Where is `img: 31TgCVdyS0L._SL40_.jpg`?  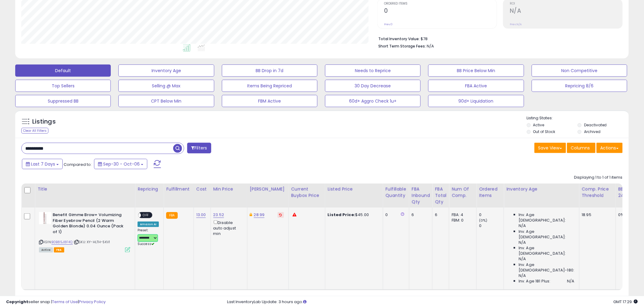
img: 31TgCVdyS0L._SL40_.jpg is located at coordinates (45, 218).